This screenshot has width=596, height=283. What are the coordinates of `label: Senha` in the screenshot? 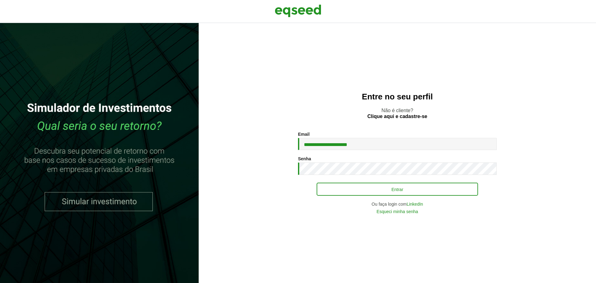 It's located at (305, 159).